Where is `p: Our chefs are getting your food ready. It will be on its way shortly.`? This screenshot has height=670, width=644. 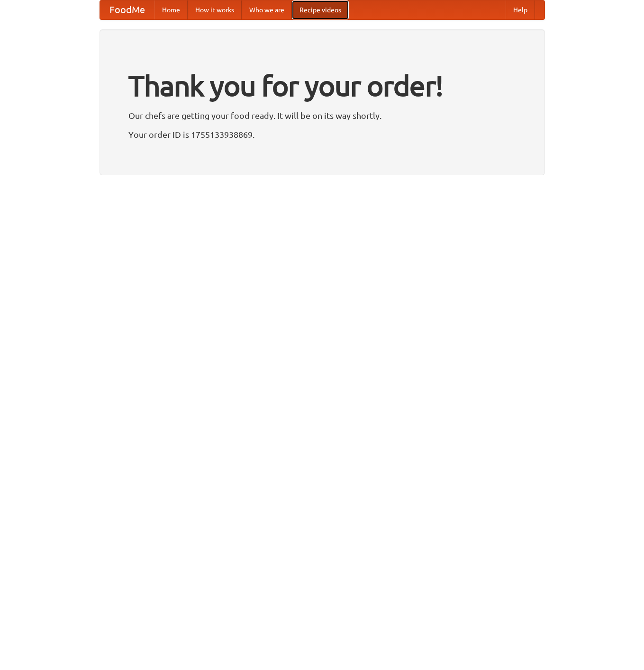
p: Our chefs are getting your food ready. It will be on its way shortly. is located at coordinates (322, 116).